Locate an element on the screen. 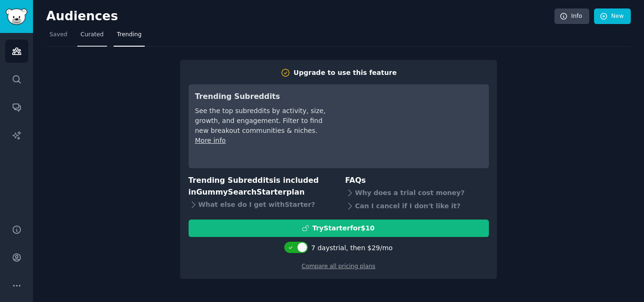 The height and width of the screenshot is (302, 644). span: Curated is located at coordinates (92, 35).